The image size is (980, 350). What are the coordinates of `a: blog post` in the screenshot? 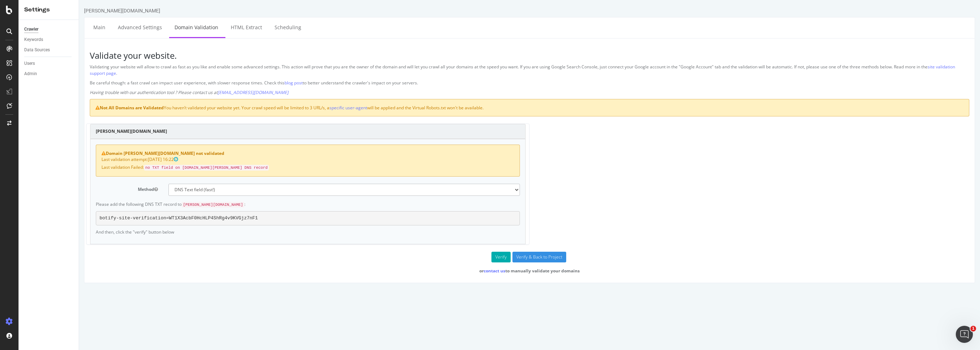 It's located at (214, 83).